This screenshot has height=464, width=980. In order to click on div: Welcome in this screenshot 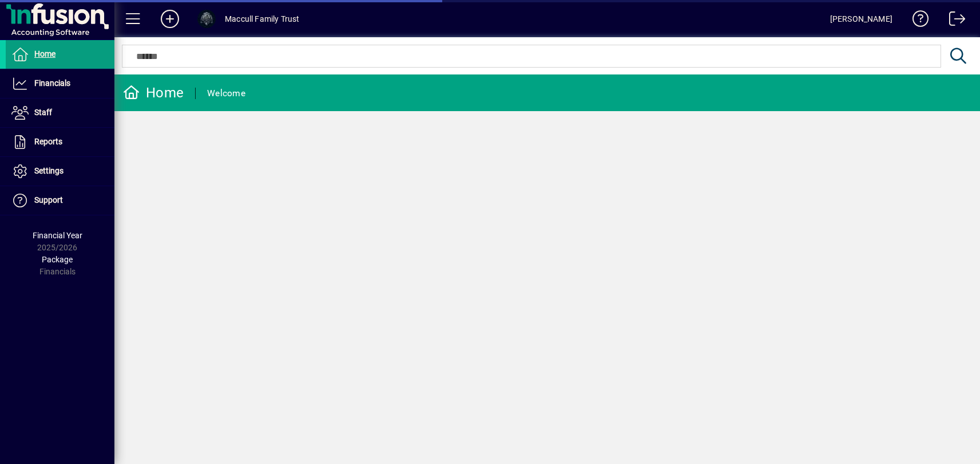, I will do `click(226, 94)`.